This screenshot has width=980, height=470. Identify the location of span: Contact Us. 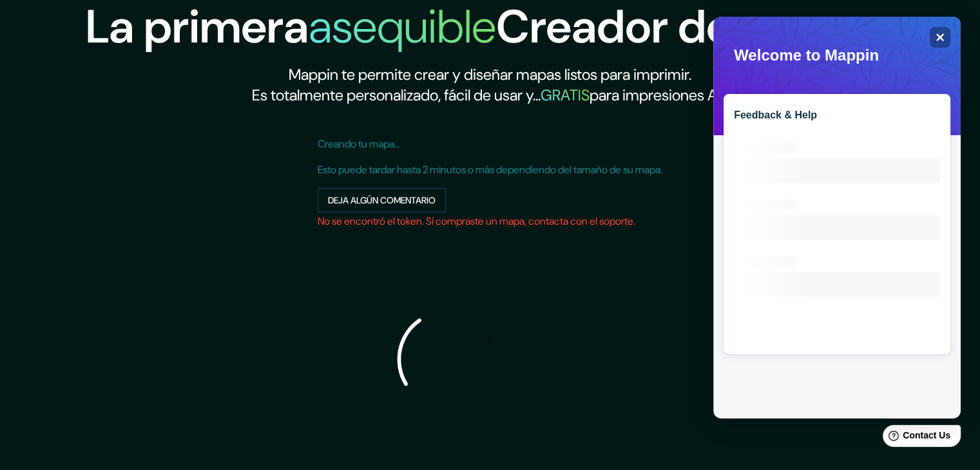
(61, 16).